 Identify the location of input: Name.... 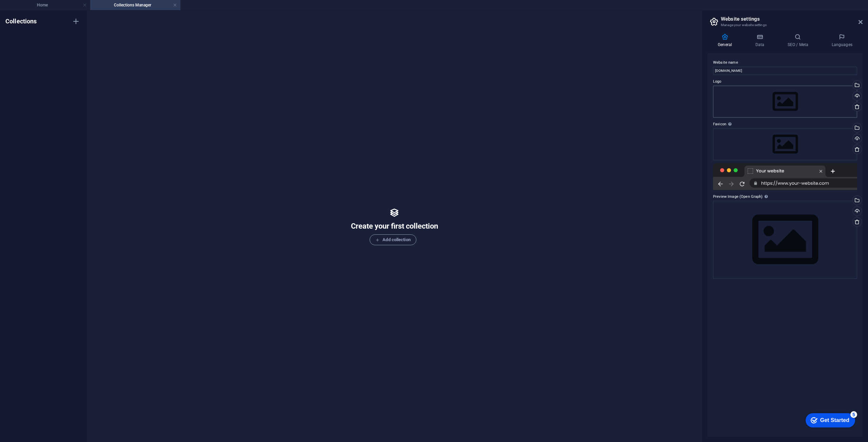
(785, 71).